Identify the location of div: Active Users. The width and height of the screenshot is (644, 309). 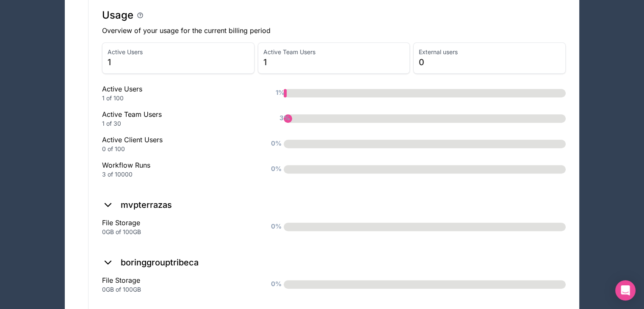
(179, 93).